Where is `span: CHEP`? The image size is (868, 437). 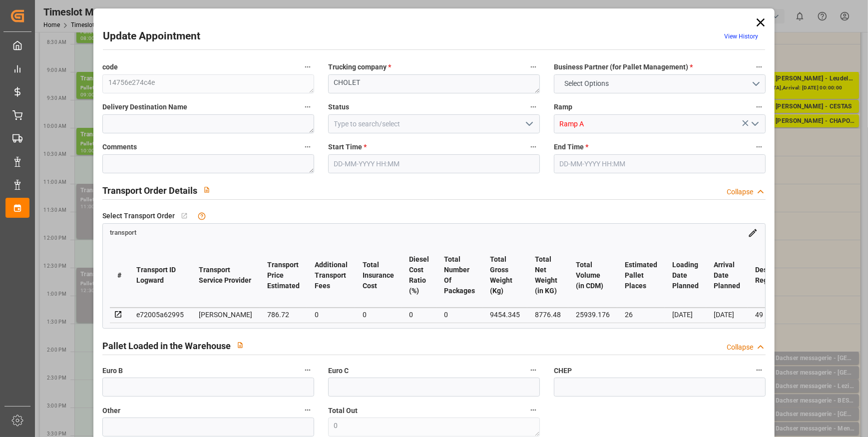 span: CHEP is located at coordinates (563, 370).